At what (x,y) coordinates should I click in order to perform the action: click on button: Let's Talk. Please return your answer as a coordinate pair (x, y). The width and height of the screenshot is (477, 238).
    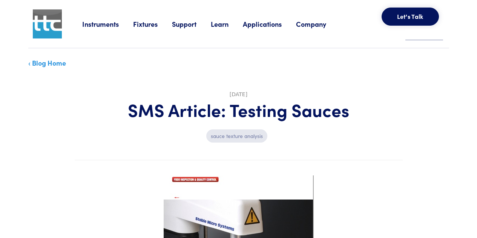
    Looking at the image, I should click on (410, 17).